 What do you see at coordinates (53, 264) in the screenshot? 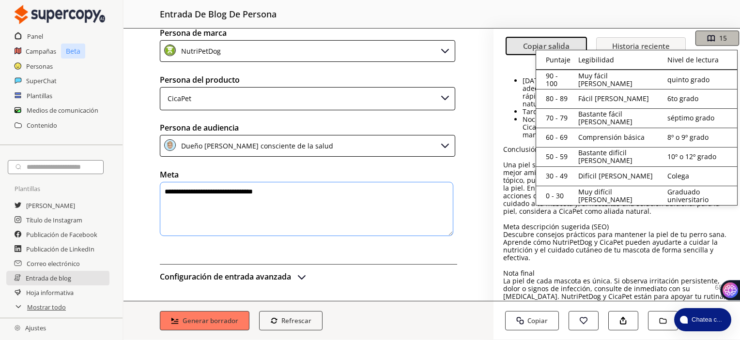
I see `a: Correo electrónico` at bounding box center [53, 264].